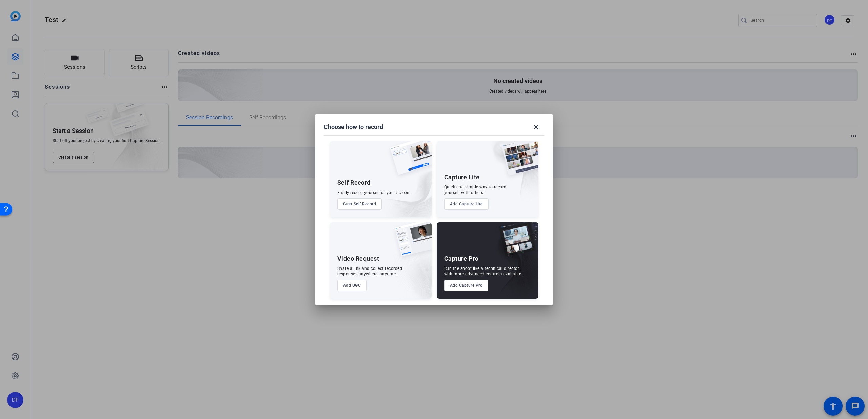 The width and height of the screenshot is (868, 419). What do you see at coordinates (411, 243) in the screenshot?
I see `img: ugc-content.png` at bounding box center [411, 243].